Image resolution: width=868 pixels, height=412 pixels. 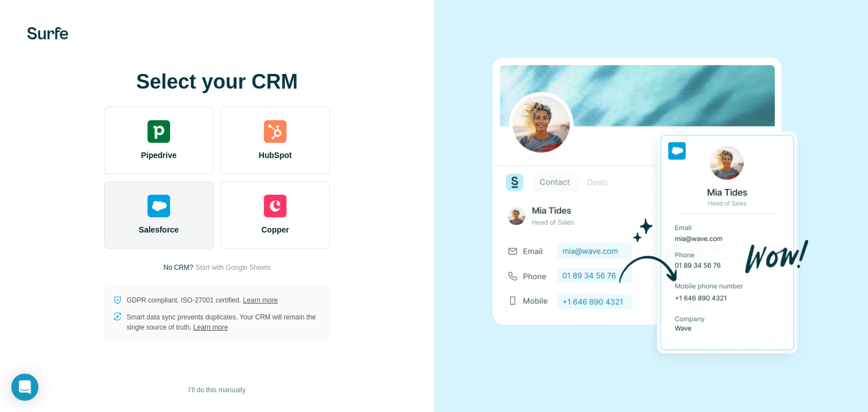 I want to click on span: I’ll do this manually, so click(x=216, y=391).